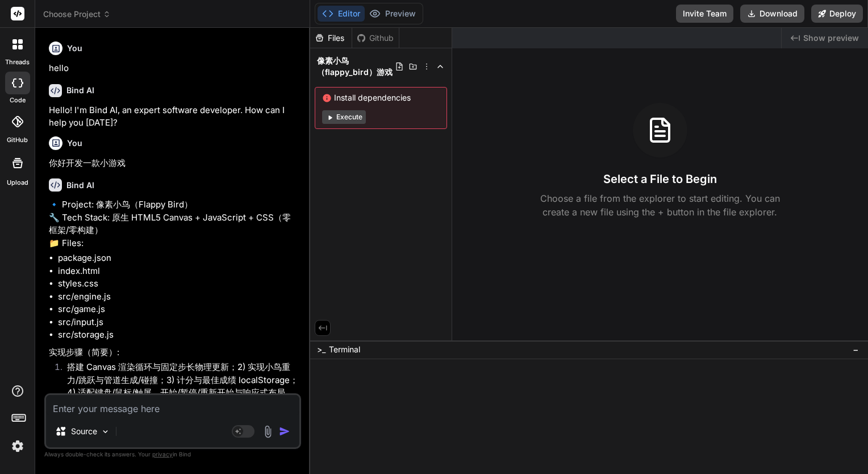 The width and height of the screenshot is (868, 474). Describe the element at coordinates (356, 66) in the screenshot. I see `span: 像素小鸟（flappy_bird）游戏` at that location.